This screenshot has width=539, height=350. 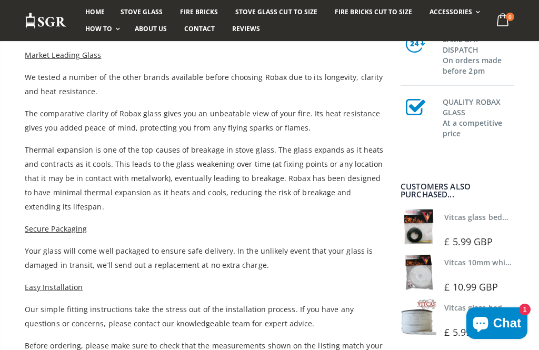 I want to click on span: Home, so click(x=95, y=12).